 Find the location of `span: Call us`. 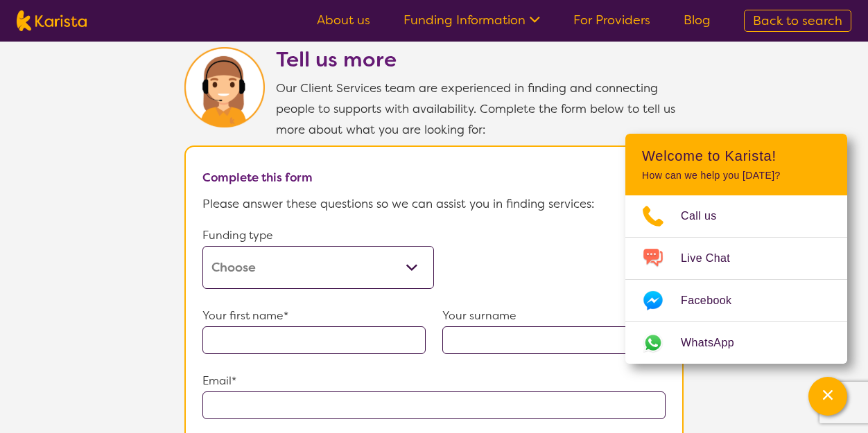

span: Call us is located at coordinates (707, 216).